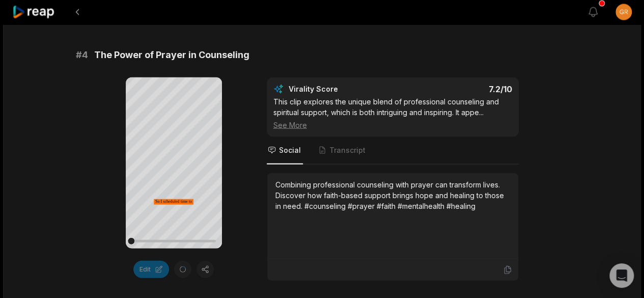 The width and height of the screenshot is (644, 298). I want to click on div: Combining professional counseling with prayer can transform lives. Discover how faith-based suppo..., so click(392, 195).